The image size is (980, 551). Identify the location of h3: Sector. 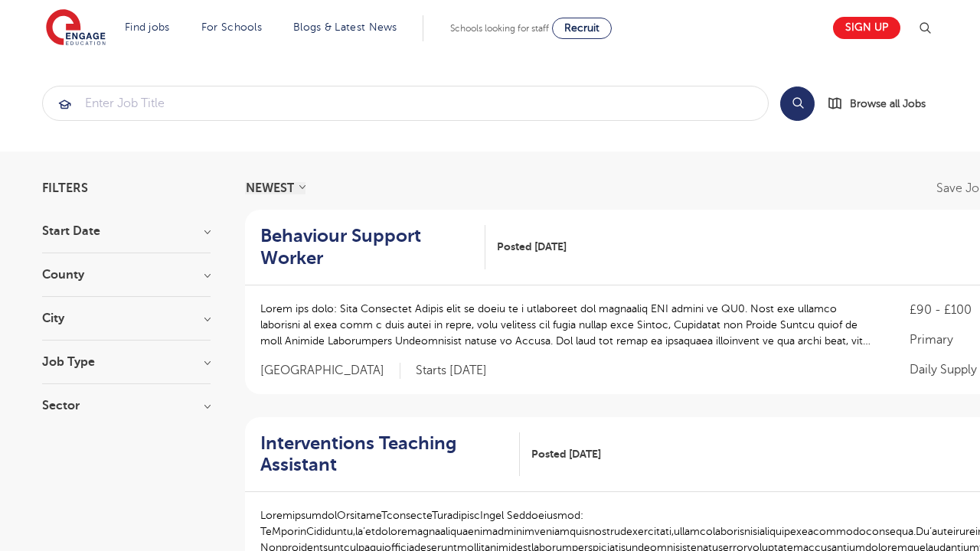
(126, 405).